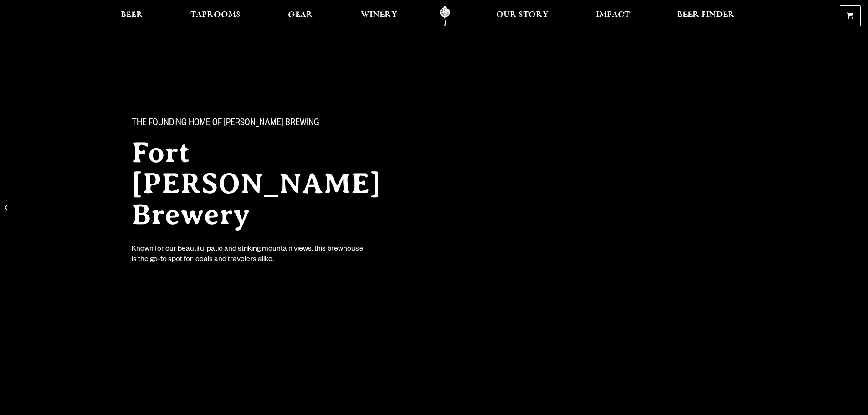 The image size is (868, 415). I want to click on a: Taprooms, so click(216, 16).